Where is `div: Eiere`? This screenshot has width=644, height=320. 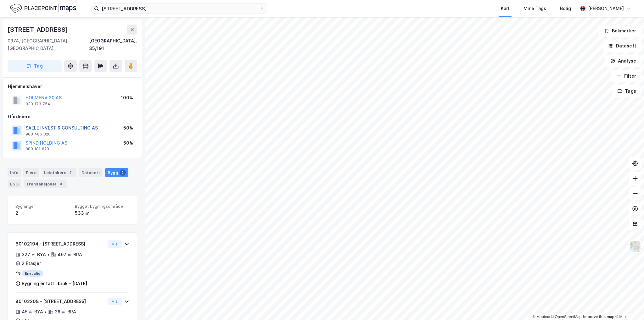 div: Eiere is located at coordinates (31, 172).